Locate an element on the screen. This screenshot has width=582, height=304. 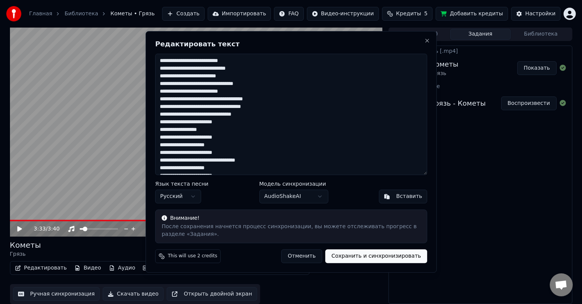
label: Язык текста песни is located at coordinates (182, 184).